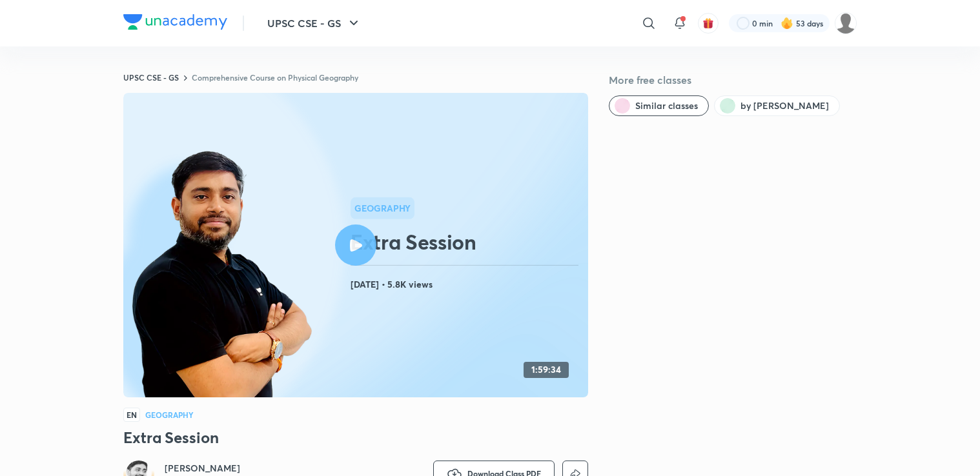 Image resolution: width=980 pixels, height=476 pixels. What do you see at coordinates (275, 78) in the screenshot?
I see `a: Comprehensive Course on Physical Geography` at bounding box center [275, 78].